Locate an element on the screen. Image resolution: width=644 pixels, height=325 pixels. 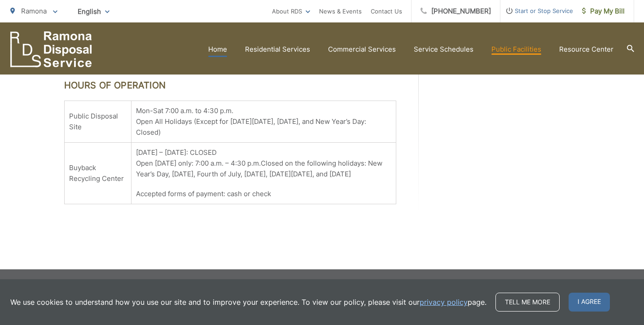
a: EDCD logo. Return to the homepage. is located at coordinates (51, 50).